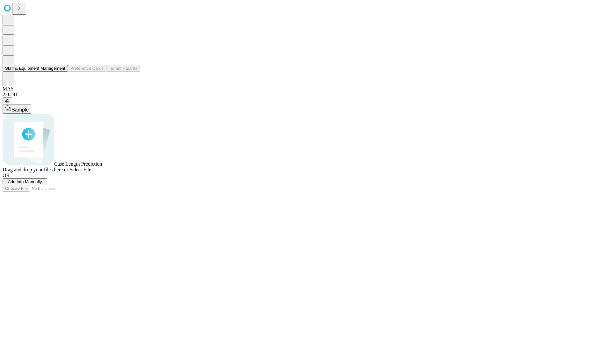 This screenshot has width=612, height=344. What do you see at coordinates (123, 68) in the screenshot?
I see `button: Tenant Params` at bounding box center [123, 68].